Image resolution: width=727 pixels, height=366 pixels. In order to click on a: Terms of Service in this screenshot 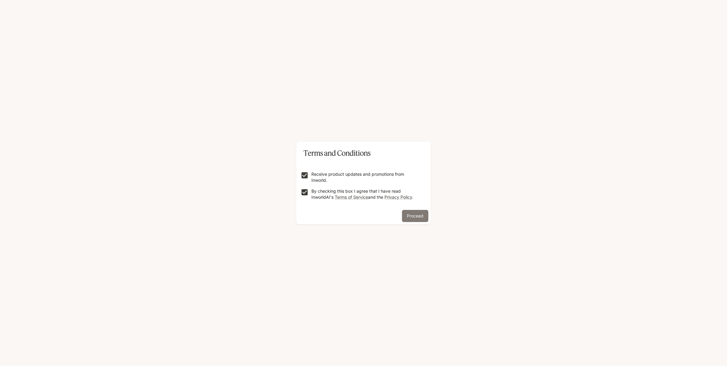, I will do `click(351, 197)`.